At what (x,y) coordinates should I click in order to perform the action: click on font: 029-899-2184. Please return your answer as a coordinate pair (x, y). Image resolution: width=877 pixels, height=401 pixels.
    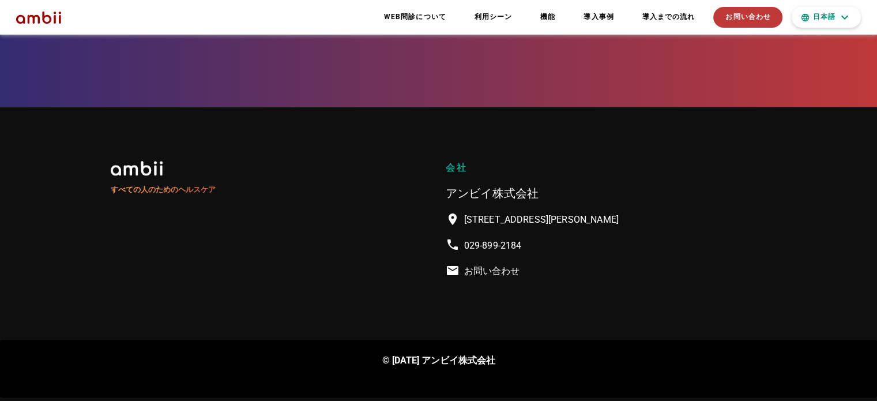
    Looking at the image, I should click on (493, 245).